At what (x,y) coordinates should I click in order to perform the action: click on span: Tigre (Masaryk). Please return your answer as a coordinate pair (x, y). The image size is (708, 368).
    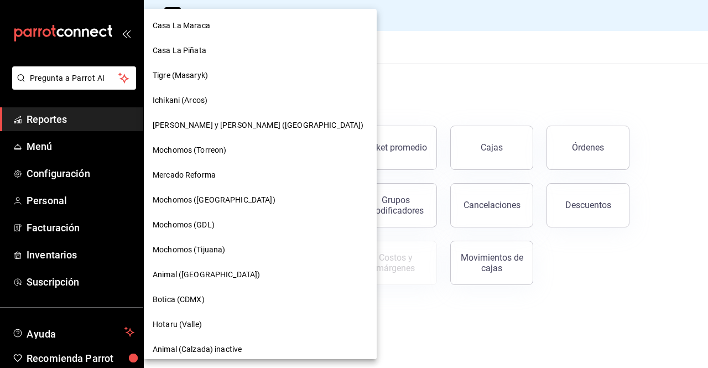
    Looking at the image, I should click on (180, 75).